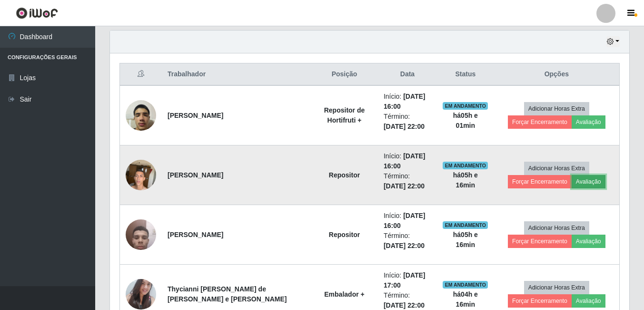 The width and height of the screenshot is (644, 310). Describe the element at coordinates (236, 74) in the screenshot. I see `th: Trabalhador` at that location.